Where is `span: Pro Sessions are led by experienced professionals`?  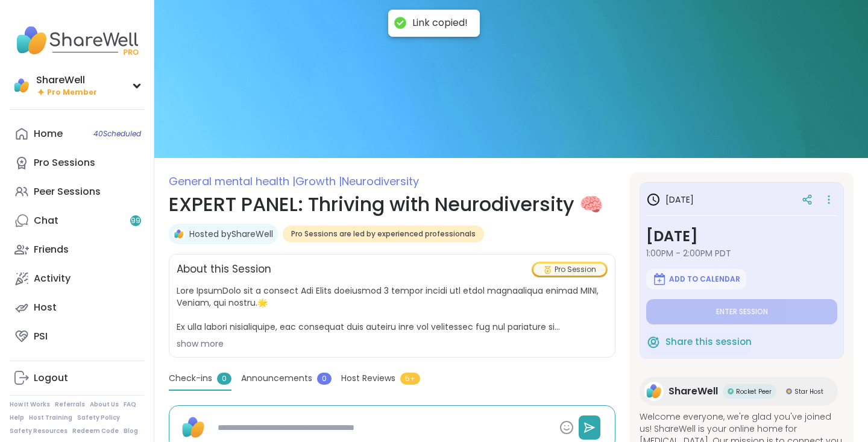 span: Pro Sessions are led by experienced professionals is located at coordinates (383, 234).